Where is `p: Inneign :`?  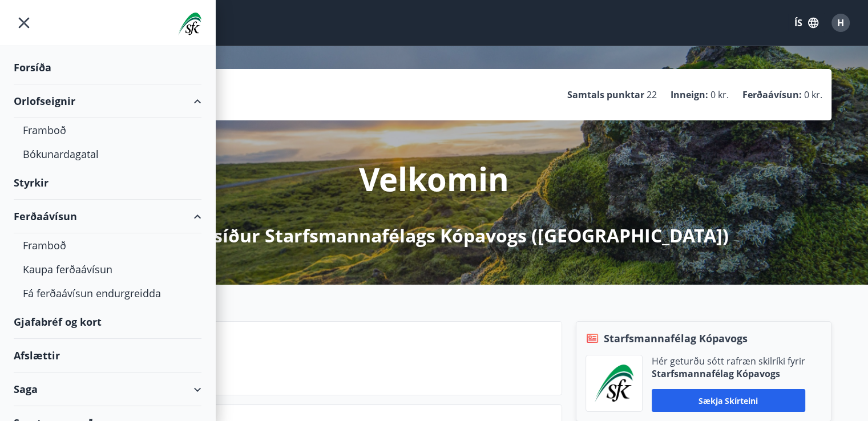
p: Inneign : is located at coordinates (689, 95).